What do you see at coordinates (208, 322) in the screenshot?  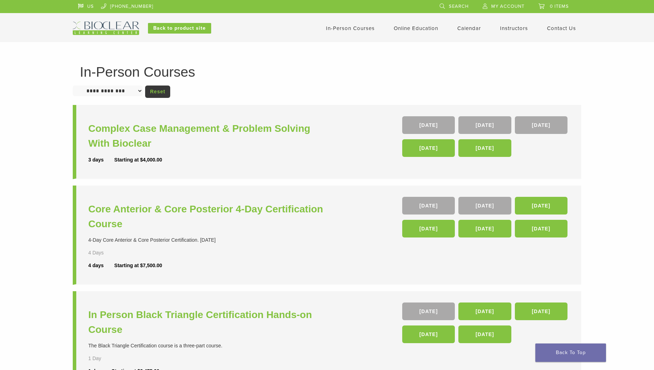 I see `a: In Person Black Triangle Certification Hands-on Course` at bounding box center [208, 322].